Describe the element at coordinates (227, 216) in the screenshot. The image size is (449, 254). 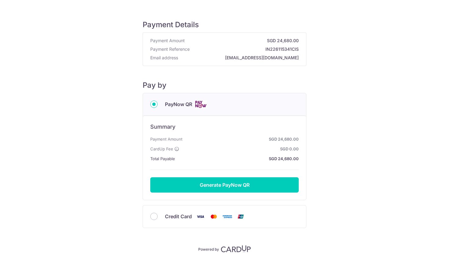
I see `img: American Express` at that location.